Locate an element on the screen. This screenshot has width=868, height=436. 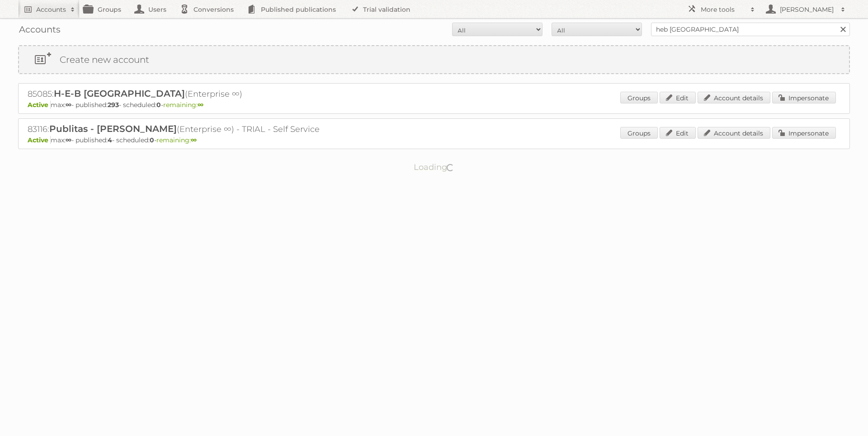
p: Loading is located at coordinates (434, 167).